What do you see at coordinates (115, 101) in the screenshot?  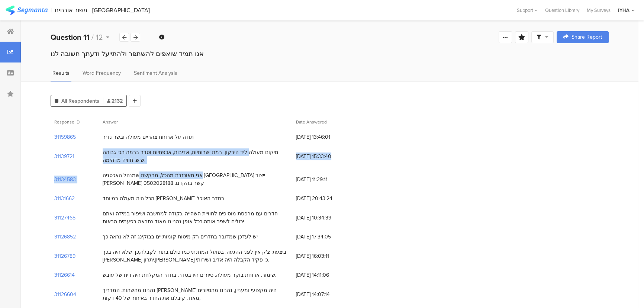 I see `span: 2132` at bounding box center [115, 101].